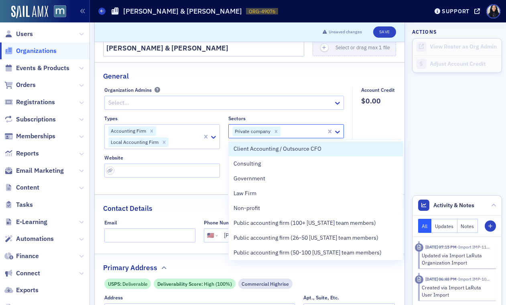 This screenshot has height=305, width=506. What do you see at coordinates (30, 12) in the screenshot?
I see `a: SailAMX` at bounding box center [30, 12].